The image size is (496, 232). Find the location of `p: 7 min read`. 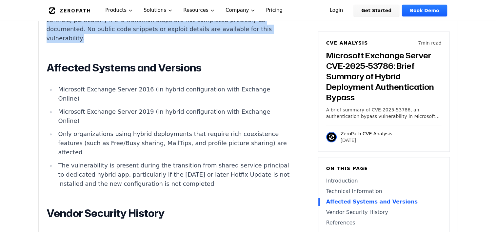

p: 7 min read is located at coordinates (430, 43).